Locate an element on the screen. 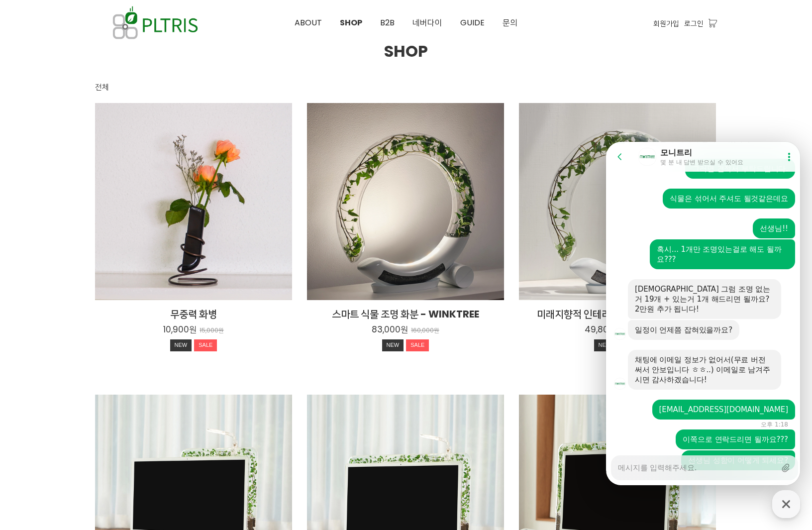  div: 식물은 섞어서 주셔도 될것같은데요 is located at coordinates (123, 57).